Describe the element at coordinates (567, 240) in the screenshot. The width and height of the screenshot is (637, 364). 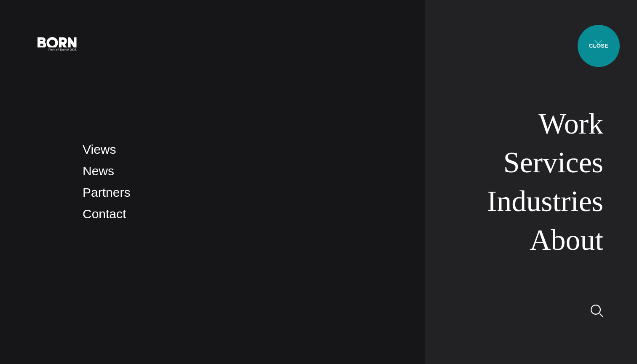
I see `a: About` at that location.